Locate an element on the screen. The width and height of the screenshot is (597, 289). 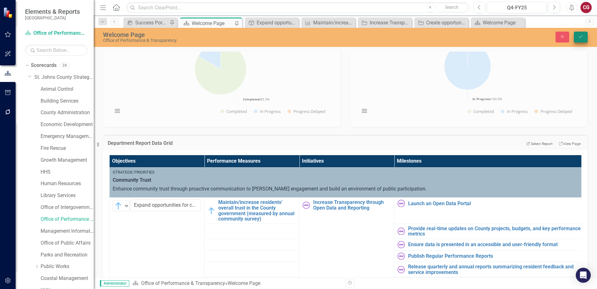
a: Ensure data is presented in an accessible and user-friendly format is located at coordinates (494, 244).